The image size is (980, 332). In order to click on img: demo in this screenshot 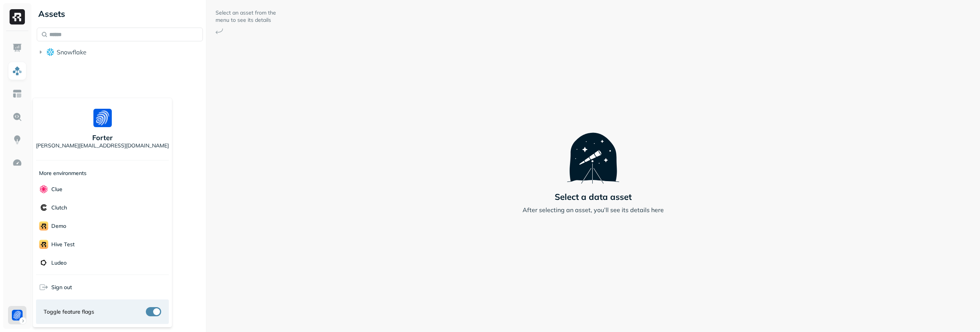, I will do `click(43, 226)`.